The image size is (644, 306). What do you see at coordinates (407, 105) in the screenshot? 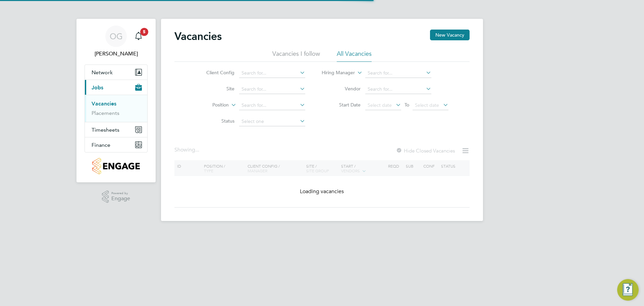
I see `span: To` at bounding box center [407, 105].